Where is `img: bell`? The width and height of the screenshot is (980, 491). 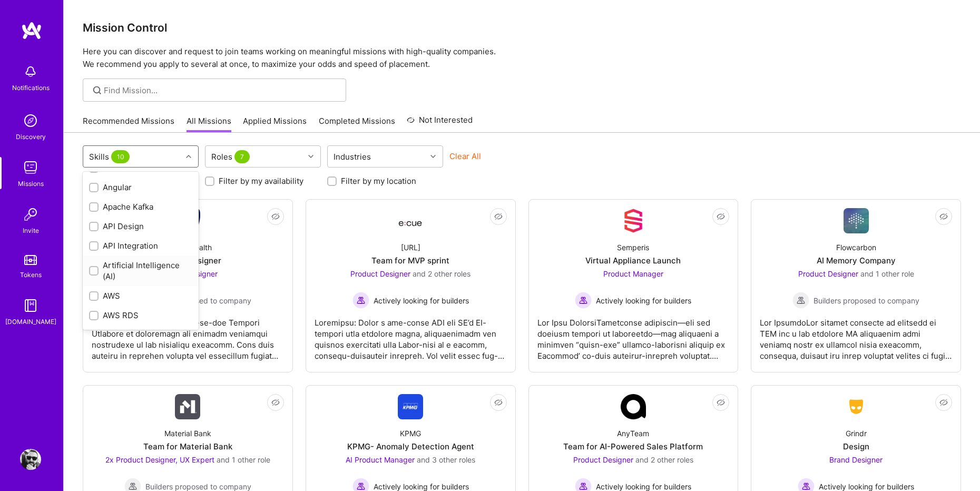
img: bell is located at coordinates (31, 72).